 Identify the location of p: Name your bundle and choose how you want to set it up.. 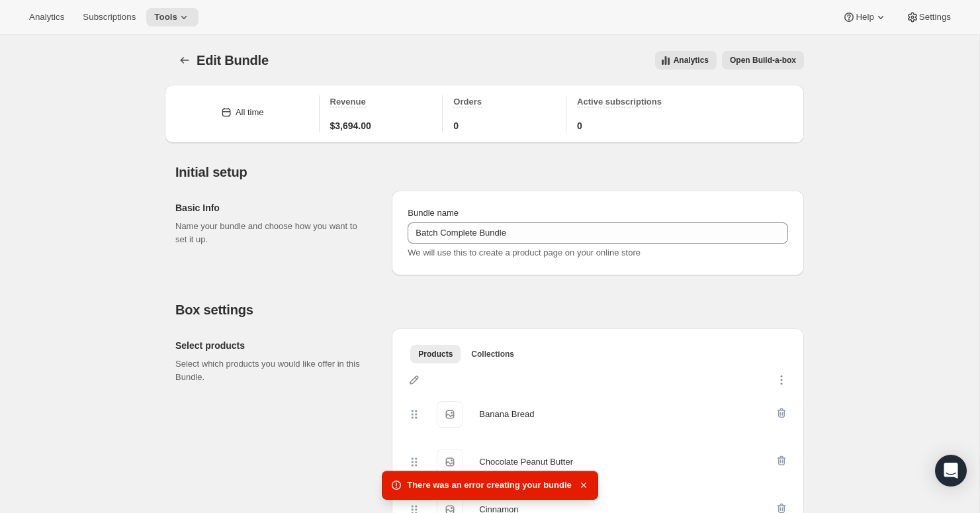
(272, 233).